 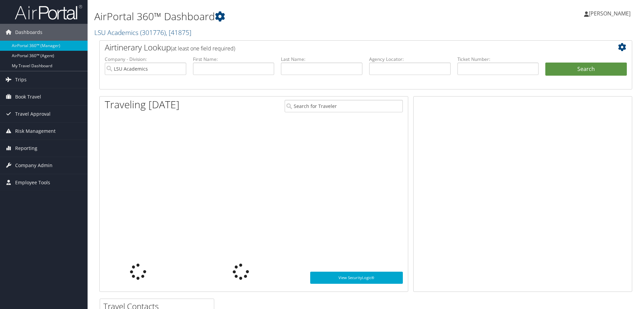 I want to click on img: airportal-logo.png, so click(x=49, y=12).